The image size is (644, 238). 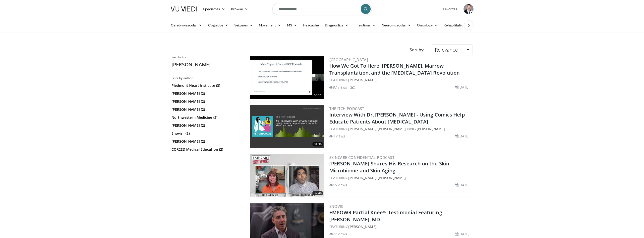 I want to click on div: FEATURING , ,, so click(x=401, y=129).